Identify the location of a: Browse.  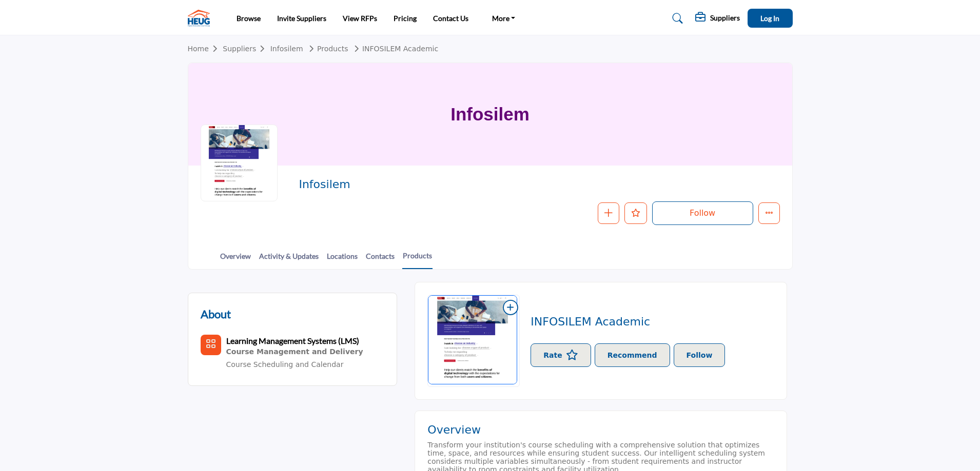
(248, 18).